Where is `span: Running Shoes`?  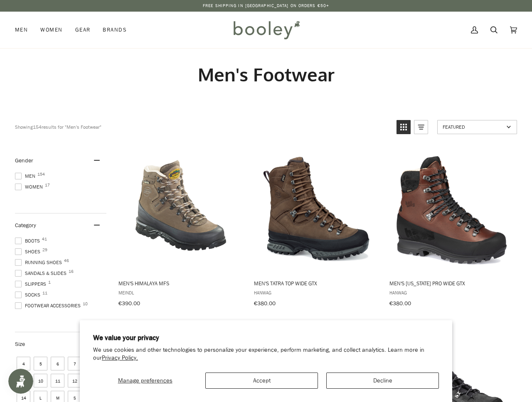 span: Running Shoes is located at coordinates (39, 263).